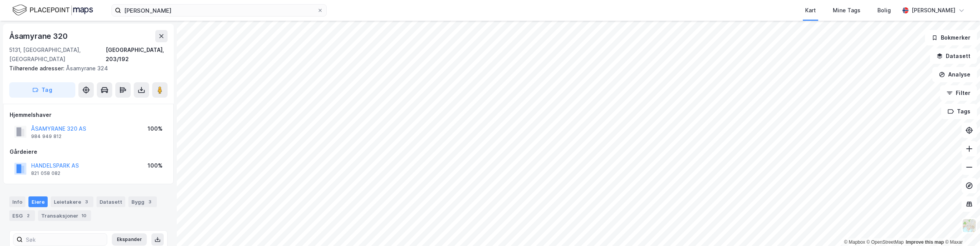 Image resolution: width=980 pixels, height=246 pixels. What do you see at coordinates (110, 202) in the screenshot?
I see `div: Datasett` at bounding box center [110, 202].